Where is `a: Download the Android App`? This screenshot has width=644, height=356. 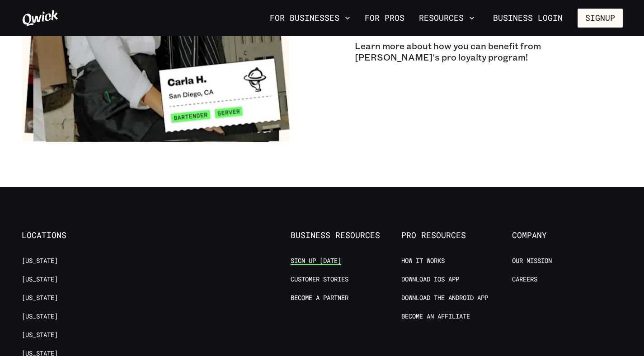 a: Download the Android App is located at coordinates (445, 297).